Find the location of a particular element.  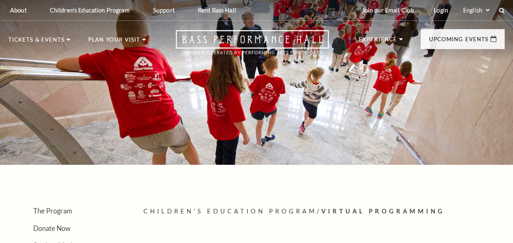

p: Support is located at coordinates (164, 10).